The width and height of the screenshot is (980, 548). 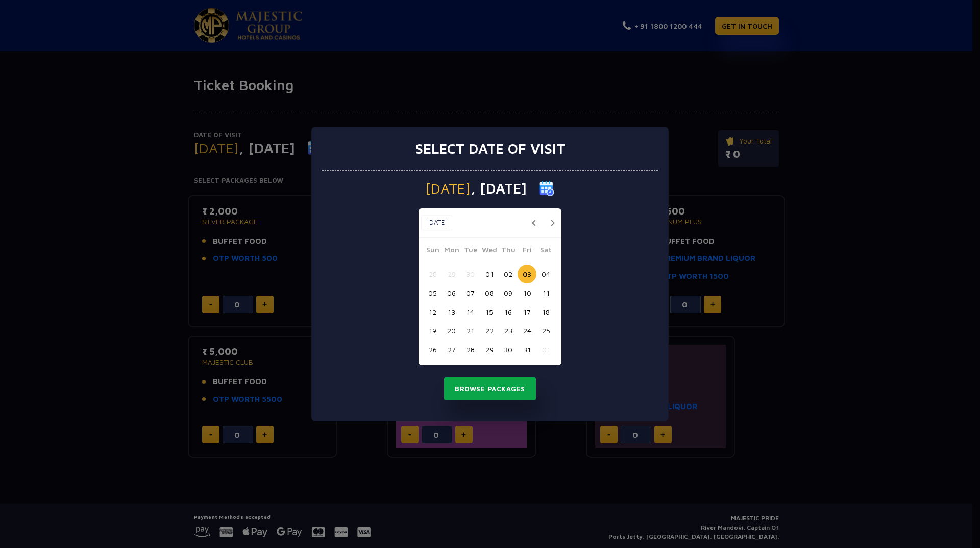 What do you see at coordinates (432, 251) in the screenshot?
I see `span: Sun` at bounding box center [432, 251].